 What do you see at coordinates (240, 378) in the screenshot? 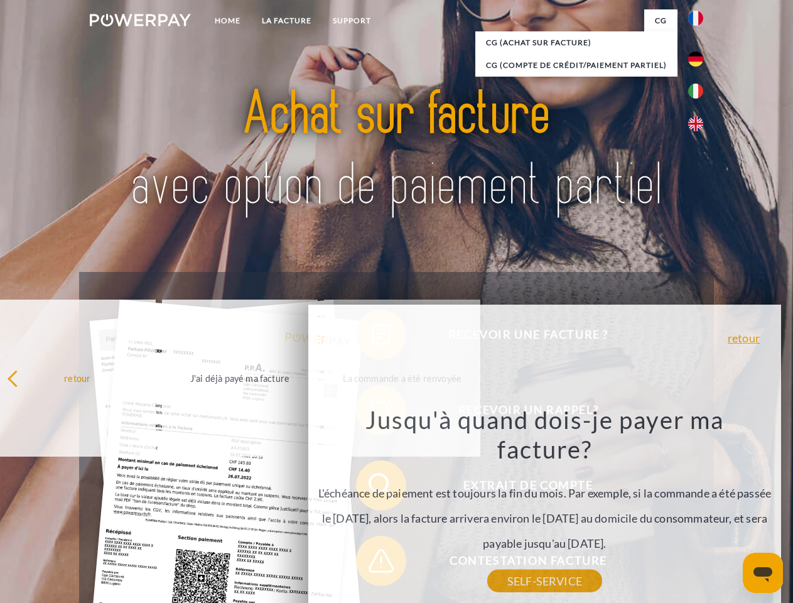
I see `div: J'ai déjà payé ma facture` at bounding box center [240, 378].